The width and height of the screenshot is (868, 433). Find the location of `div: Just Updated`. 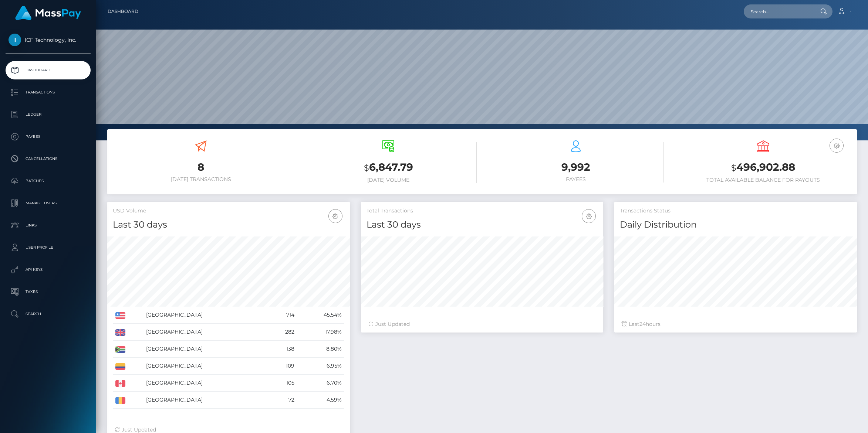

div: Just Updated is located at coordinates (482, 324).